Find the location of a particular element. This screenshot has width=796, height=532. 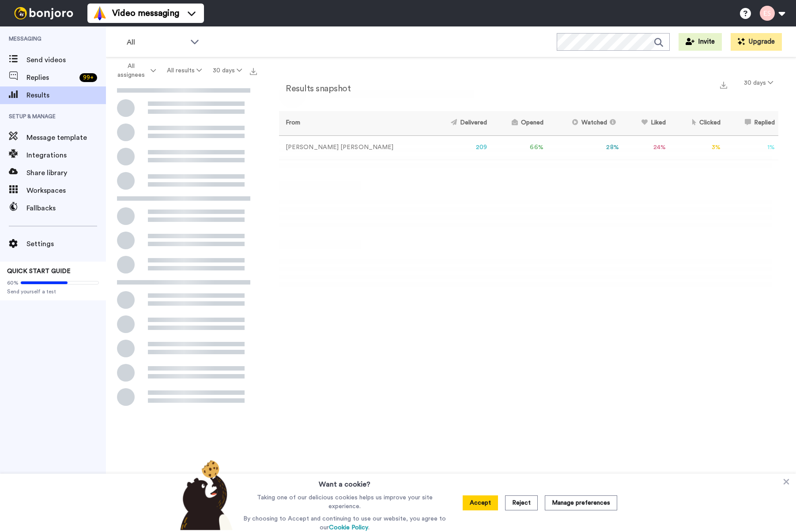

th: Opened is located at coordinates (519, 123).